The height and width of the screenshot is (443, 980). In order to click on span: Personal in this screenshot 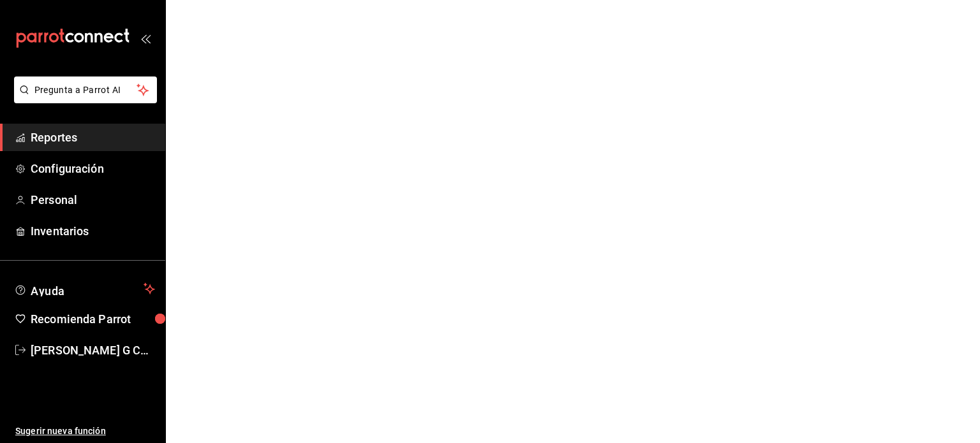, I will do `click(92, 199)`.